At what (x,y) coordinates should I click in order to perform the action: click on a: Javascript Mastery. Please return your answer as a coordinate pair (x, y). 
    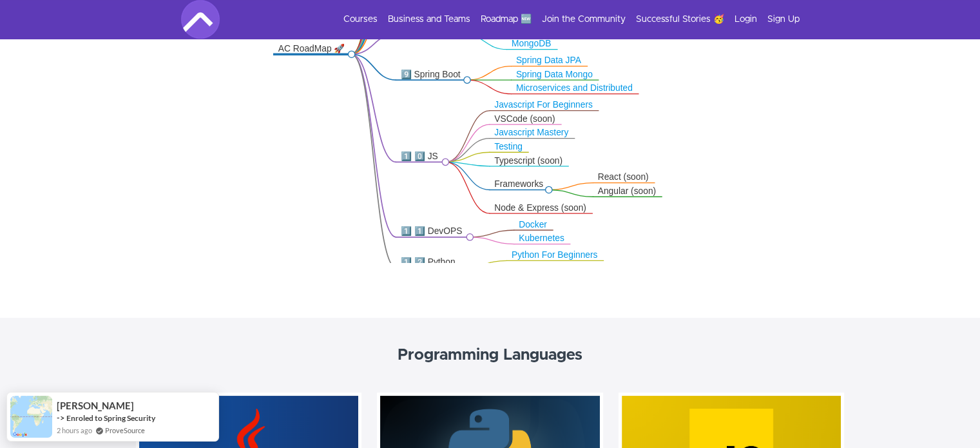
    Looking at the image, I should click on (531, 132).